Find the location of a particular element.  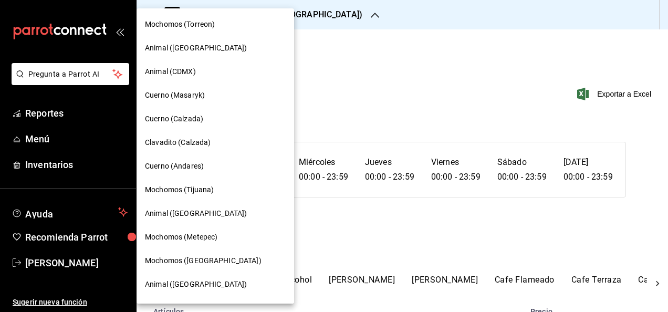

span: Mochomos (Metepec) is located at coordinates (181, 237).